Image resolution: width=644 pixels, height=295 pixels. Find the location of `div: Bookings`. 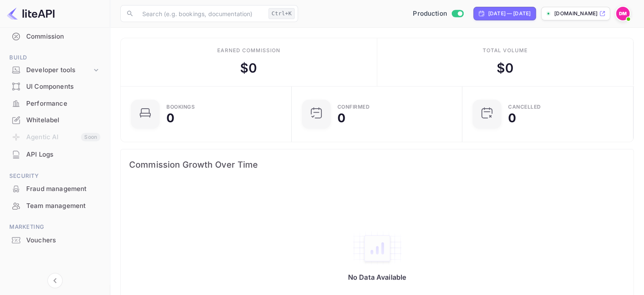

div: Bookings is located at coordinates (180, 107).